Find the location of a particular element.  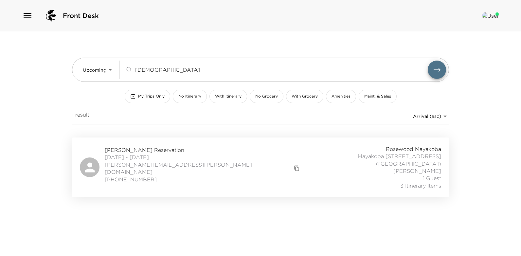

span: No Itinerary is located at coordinates (190, 96).